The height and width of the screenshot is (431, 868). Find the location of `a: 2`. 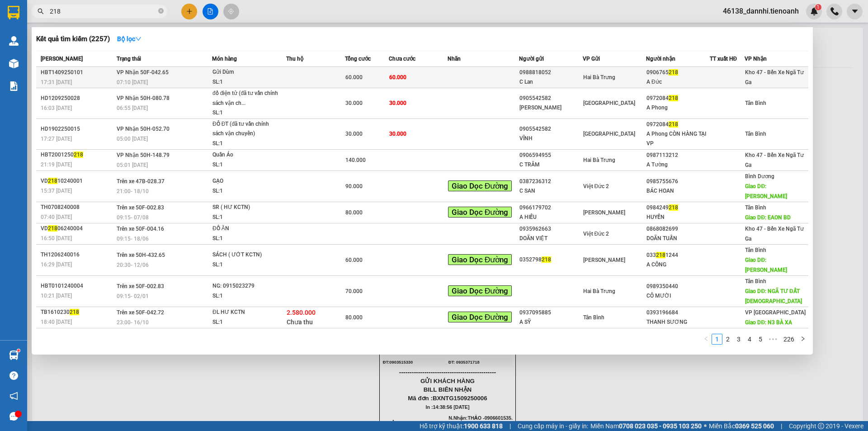

a: 2 is located at coordinates (728, 339).